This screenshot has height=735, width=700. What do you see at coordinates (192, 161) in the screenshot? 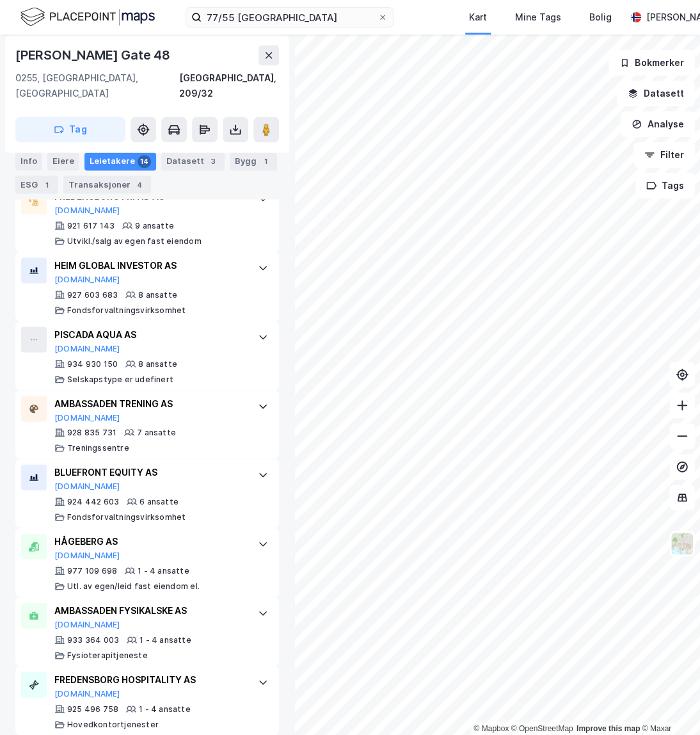
I see `div: Datasett` at bounding box center [192, 161].